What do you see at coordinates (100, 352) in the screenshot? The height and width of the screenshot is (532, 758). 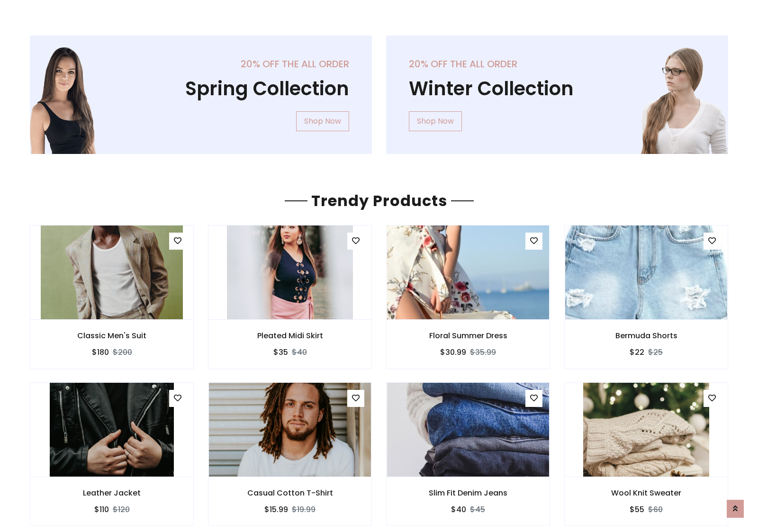 I see `h6: $180` at bounding box center [100, 352].